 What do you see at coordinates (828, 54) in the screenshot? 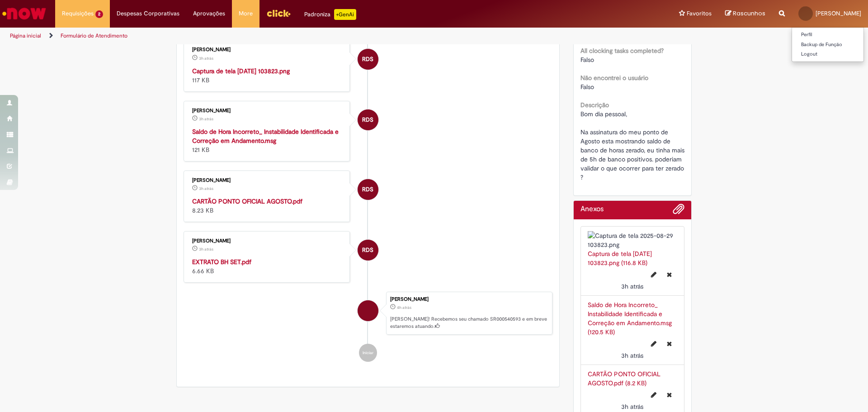
I see `a: Logout` at bounding box center [828, 54].